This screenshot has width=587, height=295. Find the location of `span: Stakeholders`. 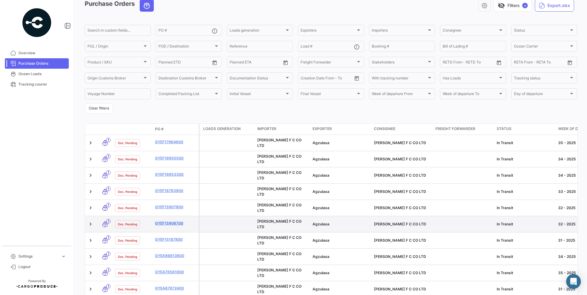

span: Stakeholders is located at coordinates (399, 63).